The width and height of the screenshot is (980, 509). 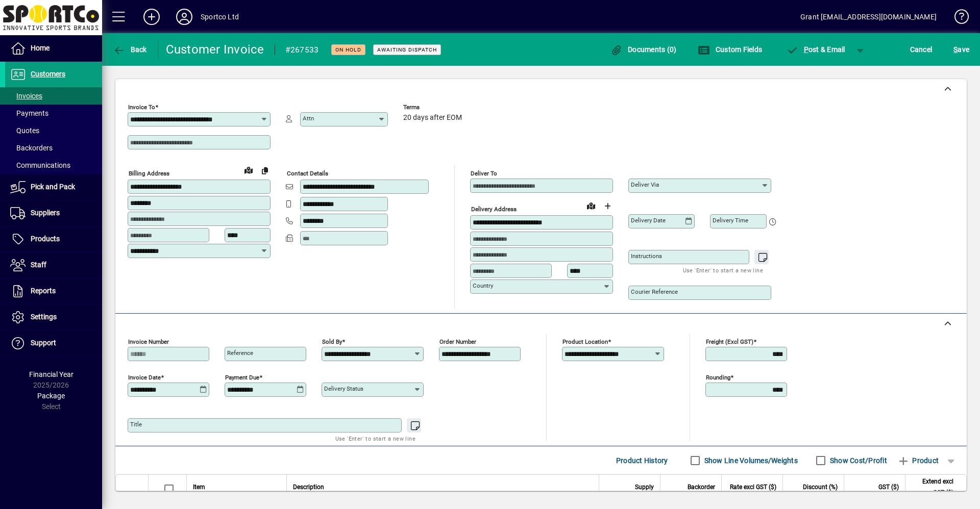 I want to click on span: Custom Fields, so click(x=730, y=50).